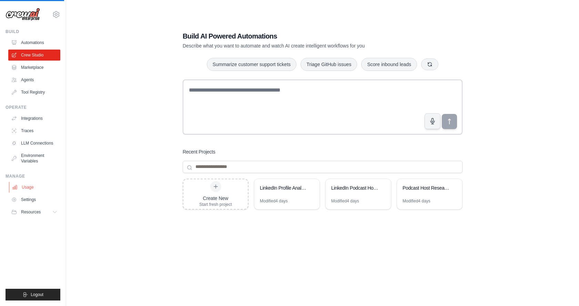 This screenshot has width=579, height=306. I want to click on span: Logout, so click(37, 295).